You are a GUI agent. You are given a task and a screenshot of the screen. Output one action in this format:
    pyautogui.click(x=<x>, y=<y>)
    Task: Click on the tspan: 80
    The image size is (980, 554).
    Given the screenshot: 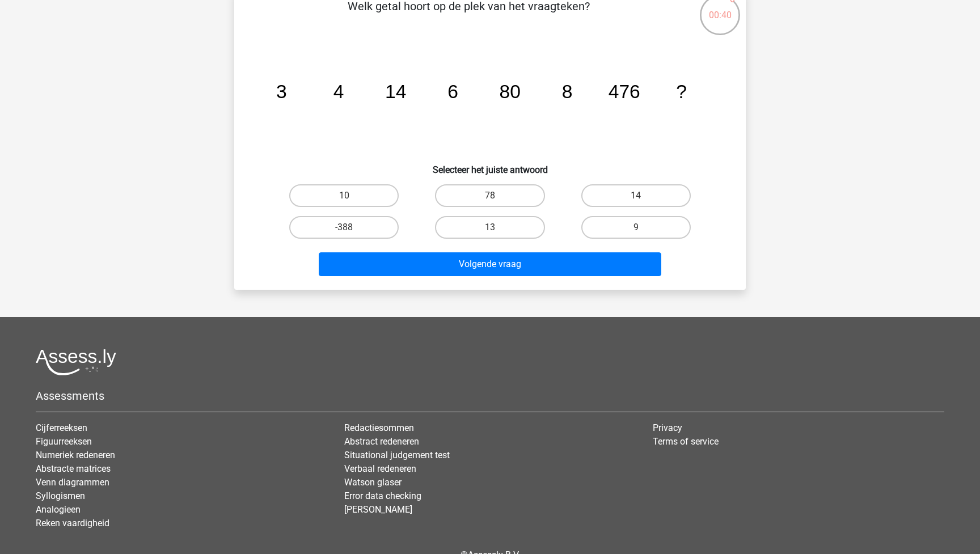 What is the action you would take?
    pyautogui.click(x=510, y=91)
    